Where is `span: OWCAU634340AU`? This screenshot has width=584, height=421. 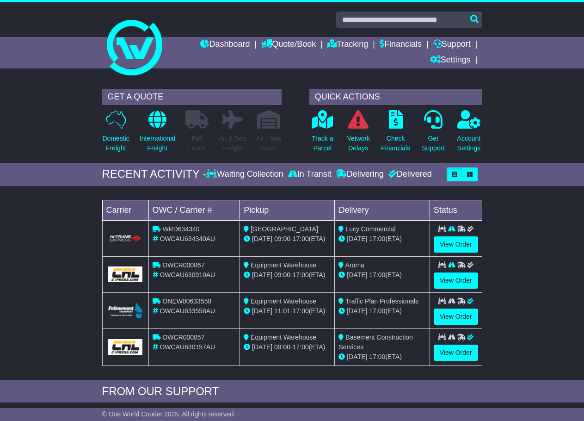
span: OWCAU634340AU is located at coordinates (187, 239).